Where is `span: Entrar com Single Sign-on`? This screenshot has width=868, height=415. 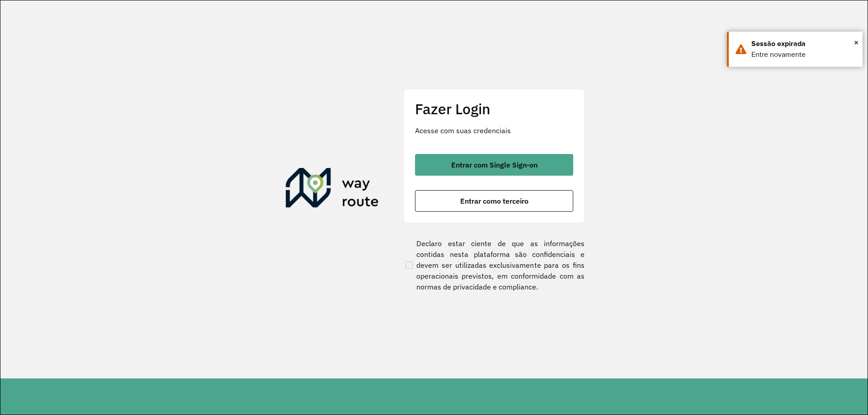 span: Entrar com Single Sign-on is located at coordinates (494, 165).